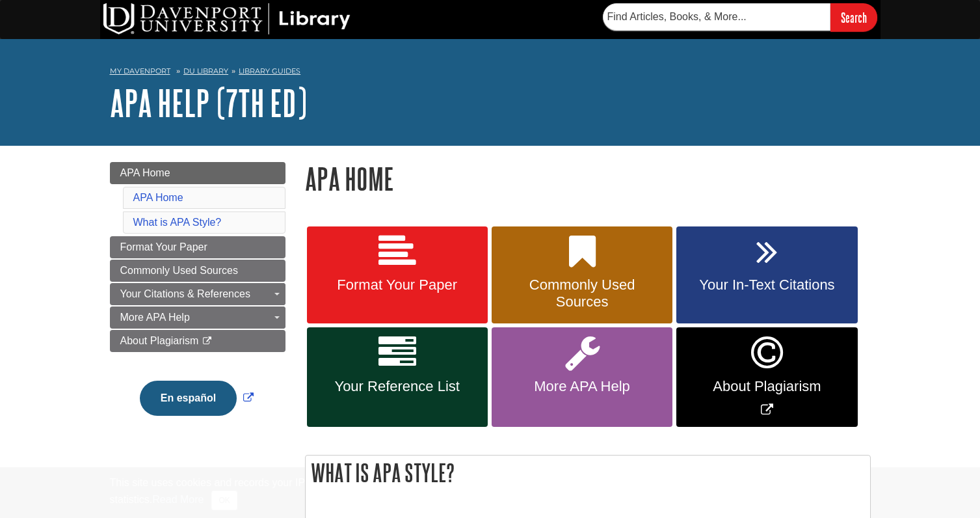 The height and width of the screenshot is (518, 980). I want to click on a: Your In-Text Citations, so click(767, 276).